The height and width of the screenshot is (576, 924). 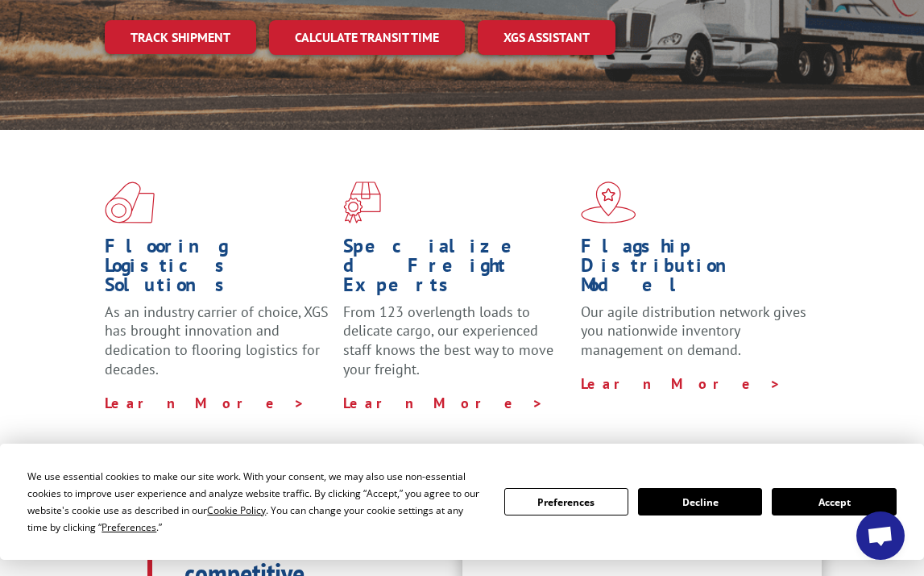 What do you see at coordinates (881, 535) in the screenshot?
I see `div: Open chat` at bounding box center [881, 535].